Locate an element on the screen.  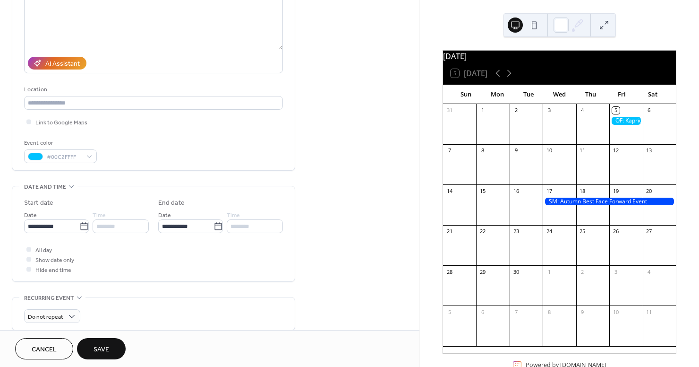
div: Mon is located at coordinates (498, 95).